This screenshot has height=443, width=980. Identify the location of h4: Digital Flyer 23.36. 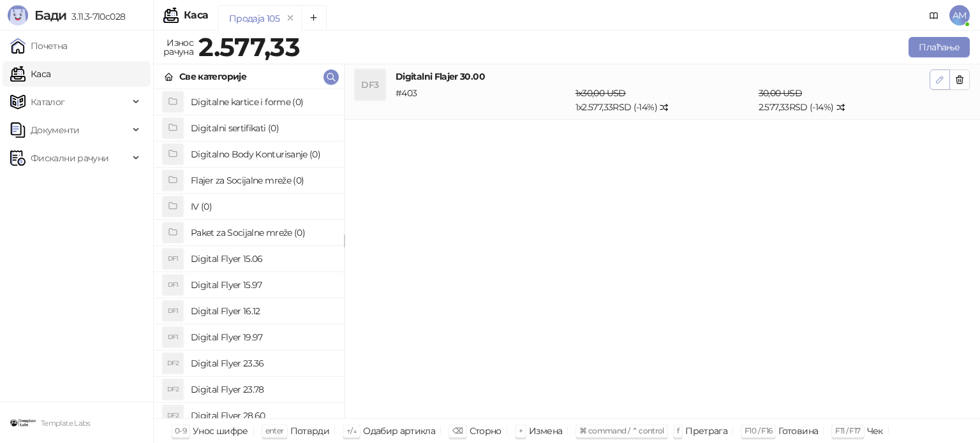
(262, 363).